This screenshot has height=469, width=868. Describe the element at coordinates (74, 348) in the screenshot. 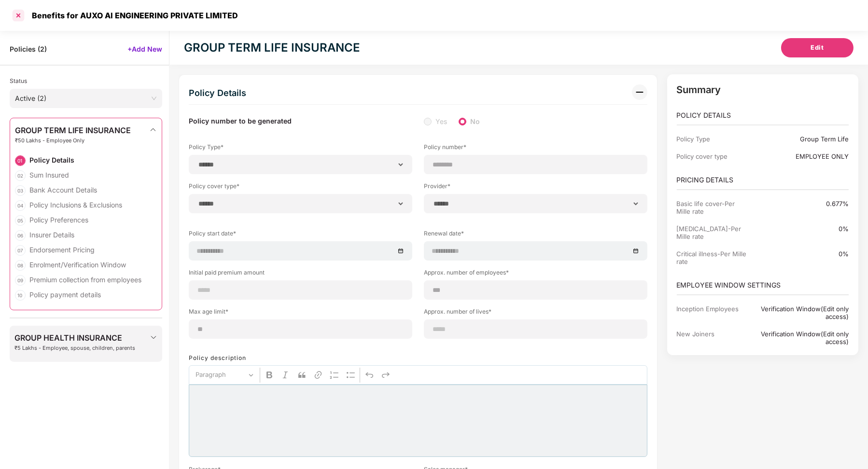

I see `span: ₹5 Lakhs - Employee, spouse, children, parents` at that location.